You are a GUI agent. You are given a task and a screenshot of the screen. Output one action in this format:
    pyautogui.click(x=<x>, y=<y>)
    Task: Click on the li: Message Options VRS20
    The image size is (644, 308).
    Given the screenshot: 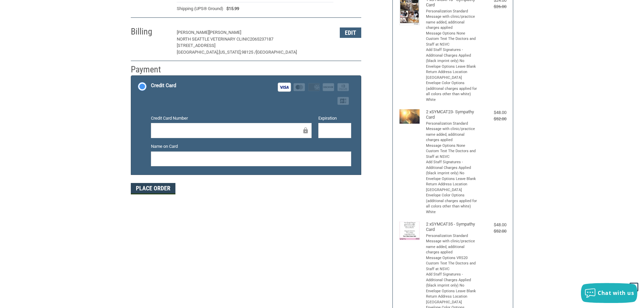 What is the action you would take?
    pyautogui.click(x=452, y=258)
    